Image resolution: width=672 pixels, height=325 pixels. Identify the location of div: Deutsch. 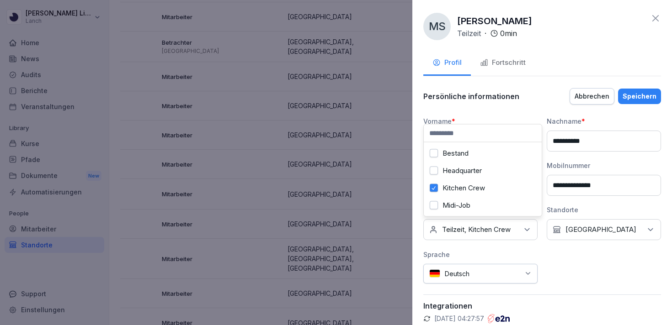
(480, 274).